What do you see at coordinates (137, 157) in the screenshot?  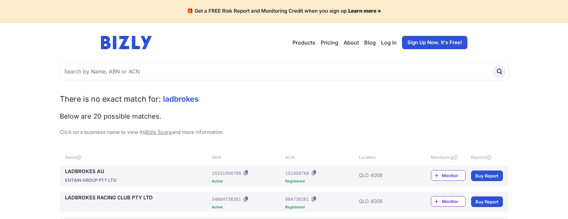 I see `div: Name` at bounding box center [137, 157].